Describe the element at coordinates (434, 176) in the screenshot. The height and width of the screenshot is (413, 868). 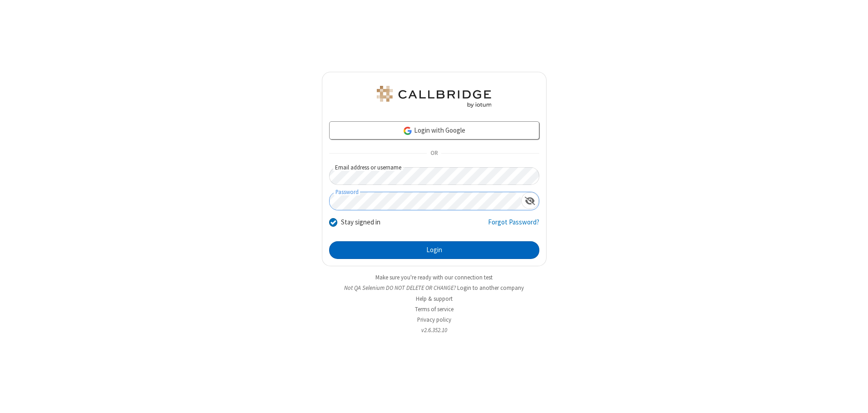
I see `input: Email address or username` at that location.